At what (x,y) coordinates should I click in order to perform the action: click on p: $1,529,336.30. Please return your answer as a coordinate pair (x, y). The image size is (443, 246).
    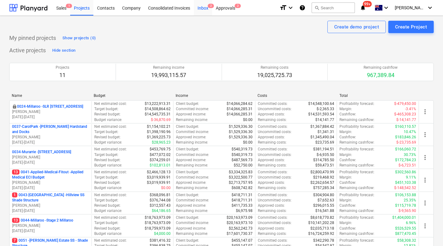
    Looking at the image, I should click on (240, 132).